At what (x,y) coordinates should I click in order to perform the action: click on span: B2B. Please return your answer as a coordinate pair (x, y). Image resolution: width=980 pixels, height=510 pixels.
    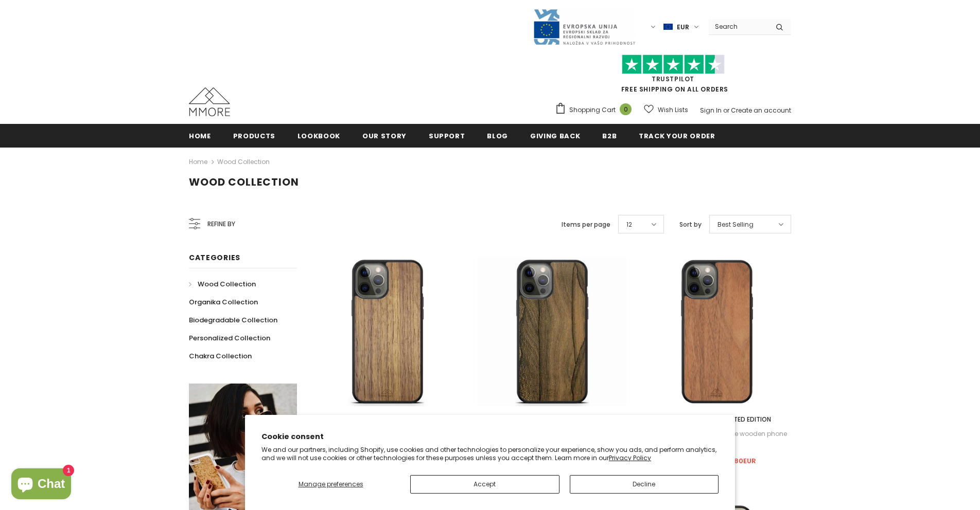
    Looking at the image, I should click on (609, 135).